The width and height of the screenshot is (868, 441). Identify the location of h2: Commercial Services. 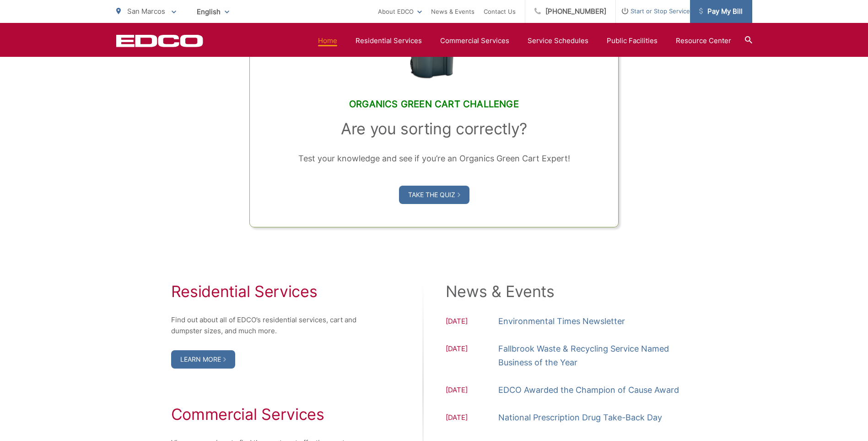
(270, 414).